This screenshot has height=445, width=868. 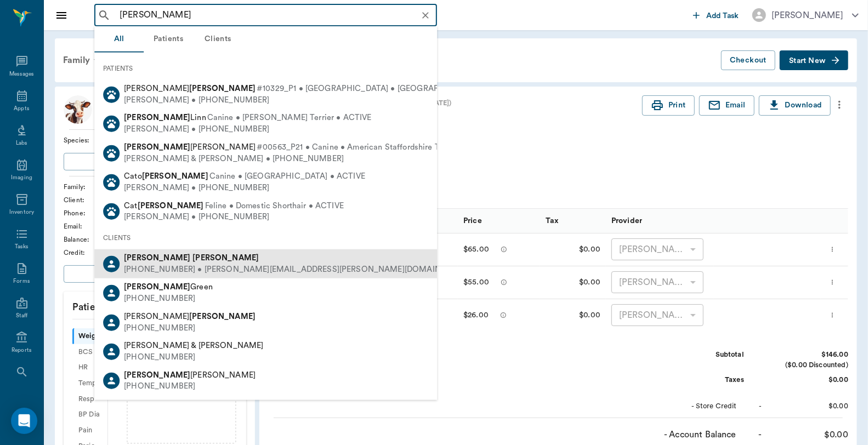 What do you see at coordinates (90, 336) in the screenshot?
I see `div: Weight` at bounding box center [90, 336].